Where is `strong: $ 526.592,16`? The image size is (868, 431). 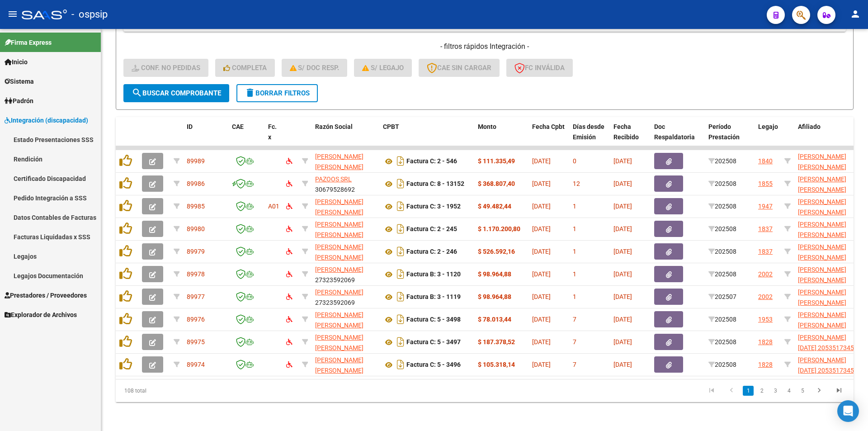 strong: $ 526.592,16 is located at coordinates (496, 252).